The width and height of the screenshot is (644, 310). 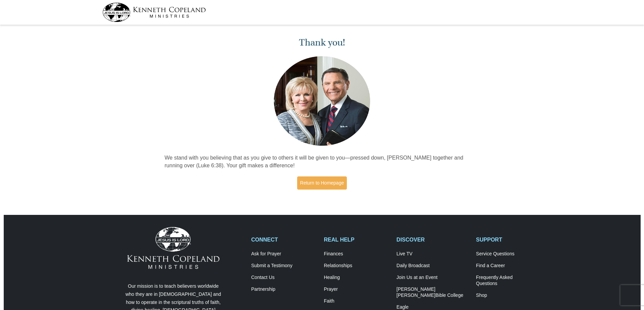 What do you see at coordinates (322, 101) in the screenshot?
I see `img: Kenneth and Gloria` at bounding box center [322, 101].